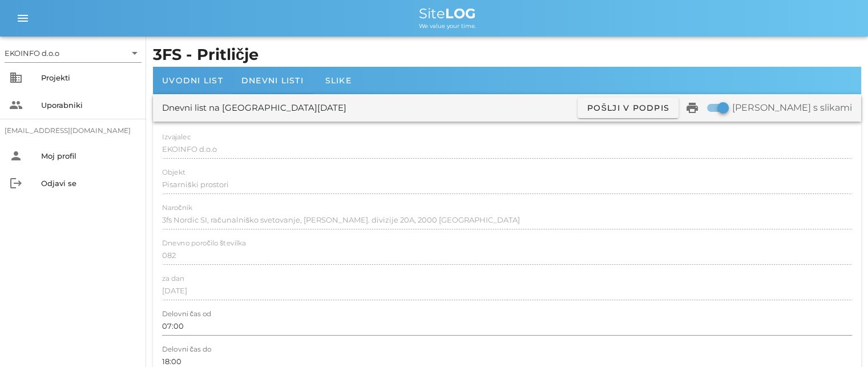 This screenshot has width=868, height=367. I want to click on span: Pošlji v podpis, so click(627, 108).